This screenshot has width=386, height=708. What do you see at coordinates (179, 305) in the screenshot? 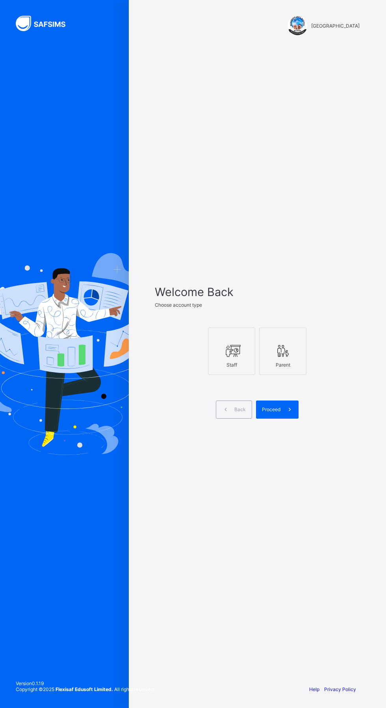
I see `span: Choose account type` at bounding box center [179, 305].